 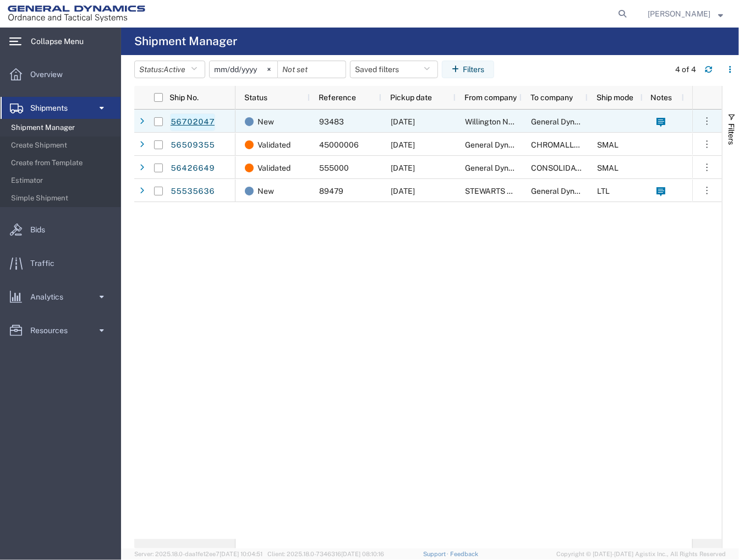 I want to click on span: Willington Nameplate, so click(x=504, y=122).